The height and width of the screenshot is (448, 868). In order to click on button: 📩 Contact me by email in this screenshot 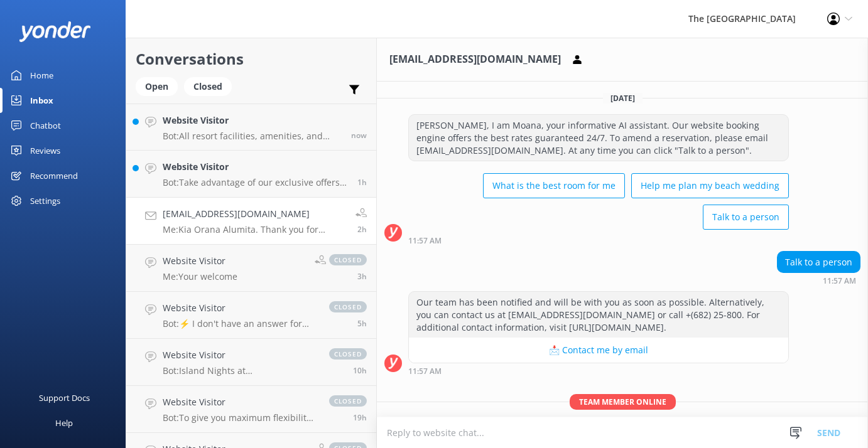, I will do `click(598, 350)`.